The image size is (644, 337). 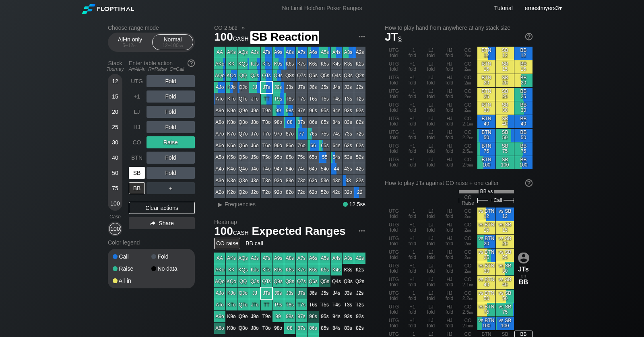 I want to click on img: icon-avatar.b40e07d9.svg, so click(x=524, y=258).